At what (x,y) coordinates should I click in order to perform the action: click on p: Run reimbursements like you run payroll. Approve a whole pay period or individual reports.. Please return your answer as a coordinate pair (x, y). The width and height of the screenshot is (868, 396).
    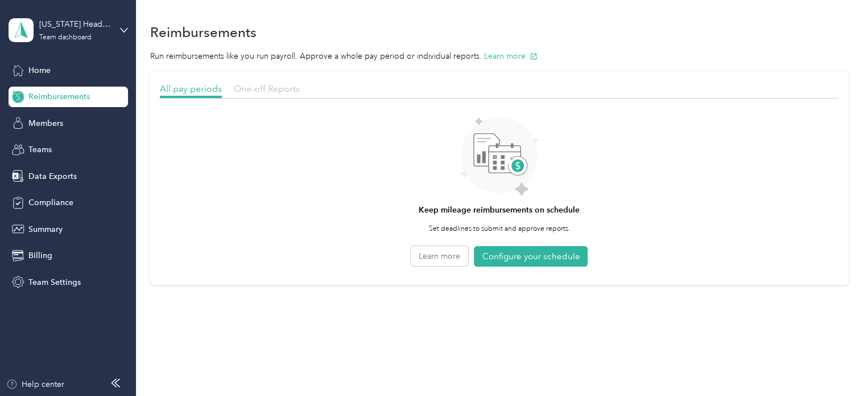
    Looking at the image, I should click on (500, 56).